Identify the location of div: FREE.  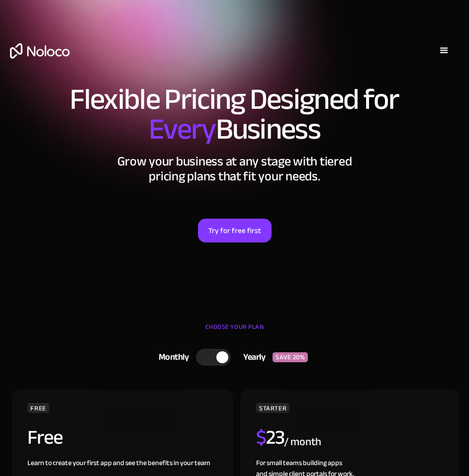
(38, 408).